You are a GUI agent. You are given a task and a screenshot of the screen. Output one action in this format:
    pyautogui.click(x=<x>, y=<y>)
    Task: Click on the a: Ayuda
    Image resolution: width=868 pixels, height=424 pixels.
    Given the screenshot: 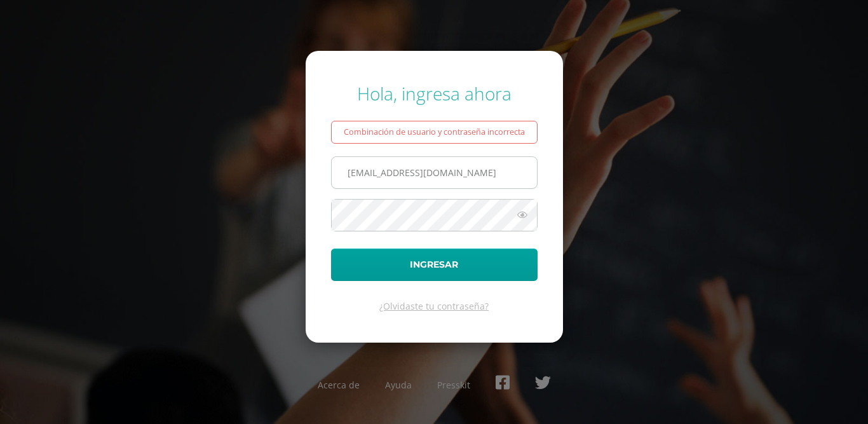 What is the action you would take?
    pyautogui.click(x=399, y=385)
    